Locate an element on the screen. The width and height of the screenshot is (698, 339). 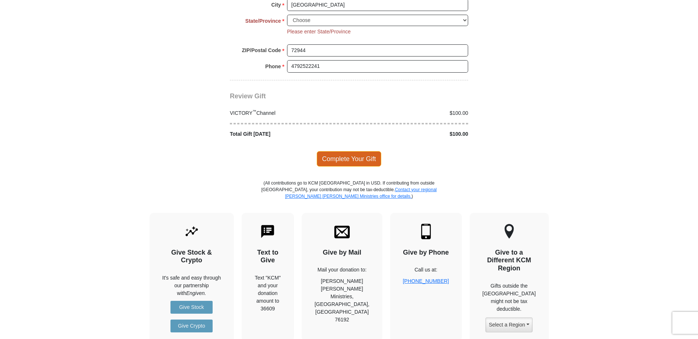
p: Call us at: is located at coordinates (426, 269).